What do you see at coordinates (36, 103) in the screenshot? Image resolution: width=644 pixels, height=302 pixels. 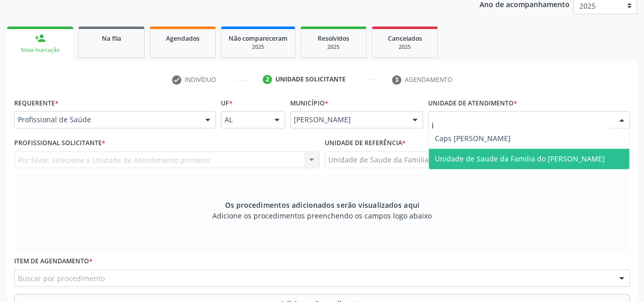 I see `label: Requerente` at bounding box center [36, 103].